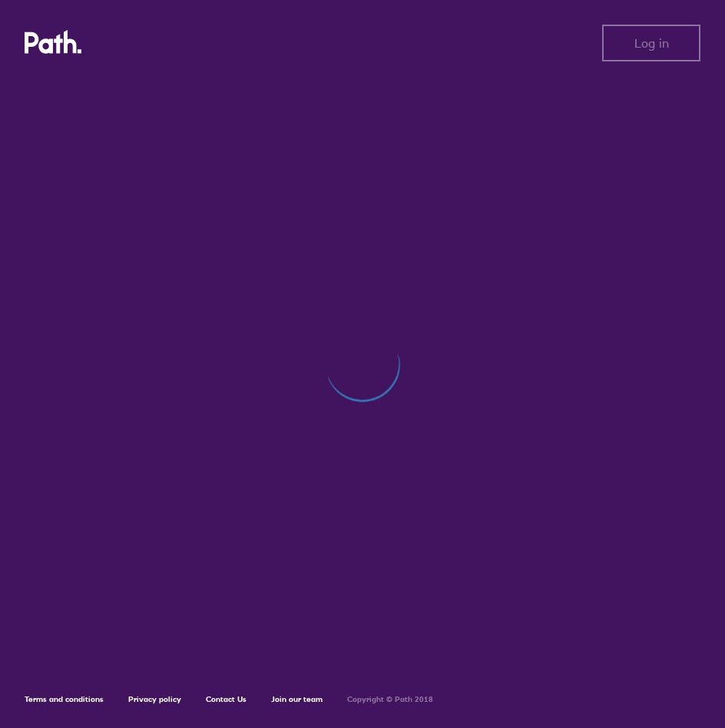 Image resolution: width=725 pixels, height=728 pixels. What do you see at coordinates (296, 699) in the screenshot?
I see `a: Join our team` at bounding box center [296, 699].